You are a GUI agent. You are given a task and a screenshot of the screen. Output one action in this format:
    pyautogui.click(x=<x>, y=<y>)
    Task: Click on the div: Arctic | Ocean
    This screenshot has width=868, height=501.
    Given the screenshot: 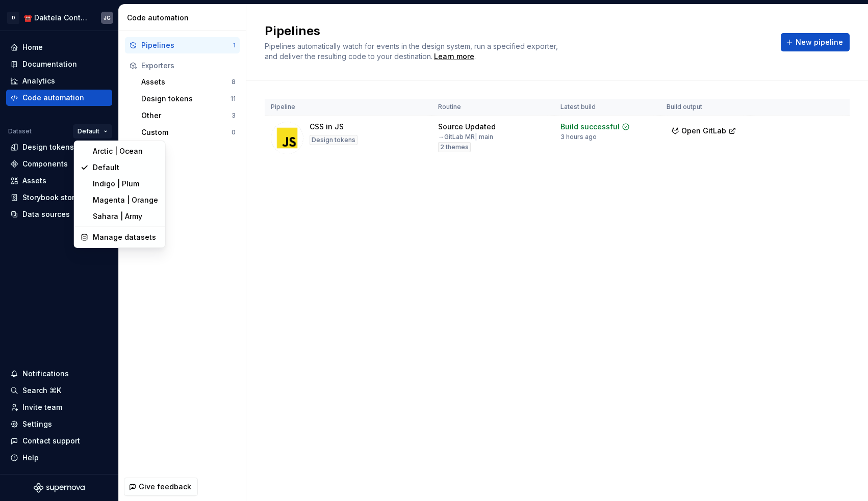 What is the action you would take?
    pyautogui.click(x=126, y=151)
    